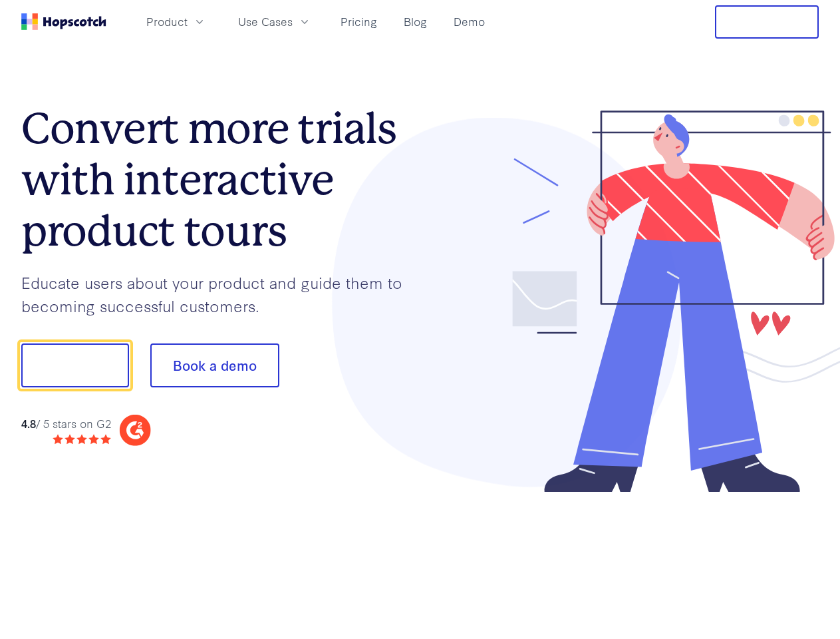 The width and height of the screenshot is (840, 639). I want to click on p: Educate users about your product and guide them to becoming successful customers., so click(221, 293).